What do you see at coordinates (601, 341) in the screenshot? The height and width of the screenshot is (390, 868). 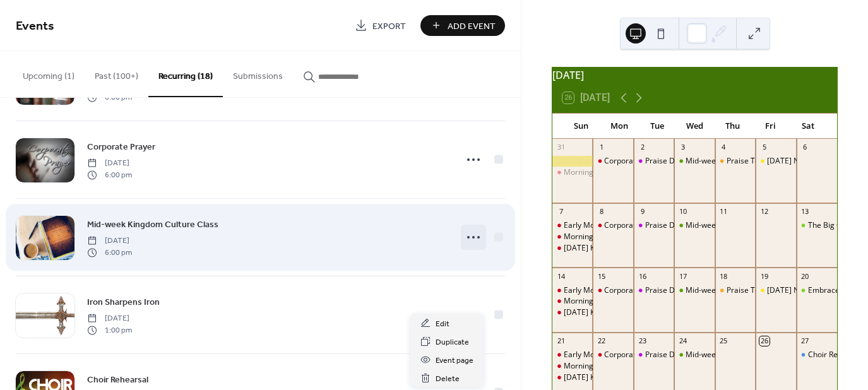 I see `div: 22` at bounding box center [601, 341].